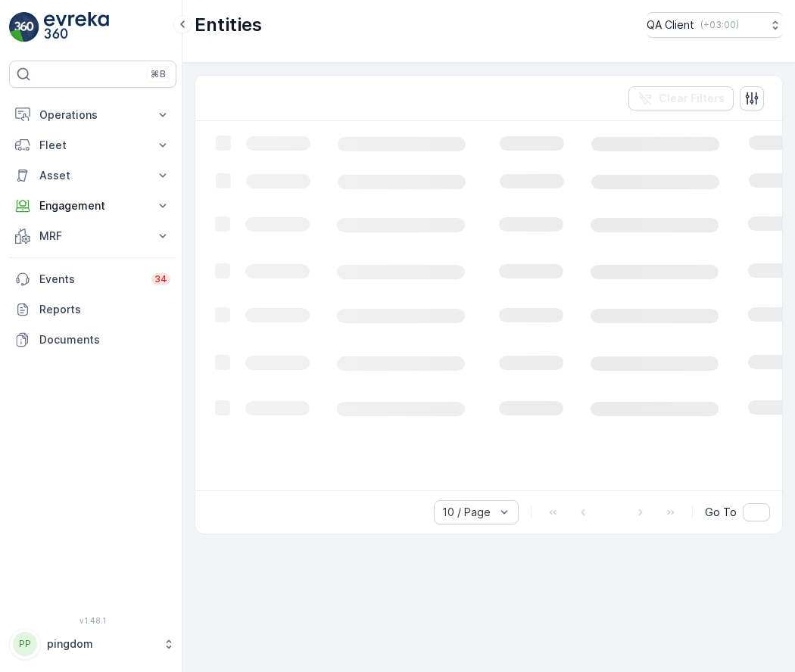  Describe the element at coordinates (93, 236) in the screenshot. I see `button: MRF` at that location.